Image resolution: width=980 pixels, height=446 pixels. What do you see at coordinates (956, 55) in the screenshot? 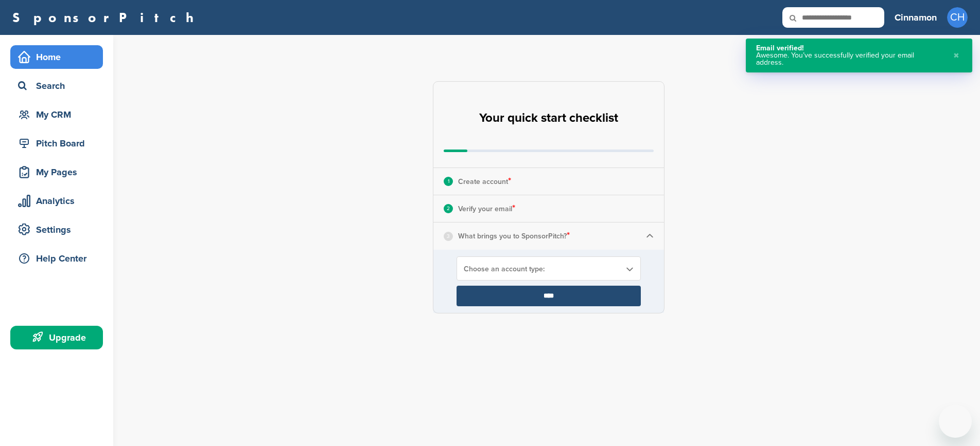
I see `button: Close` at bounding box center [956, 55].